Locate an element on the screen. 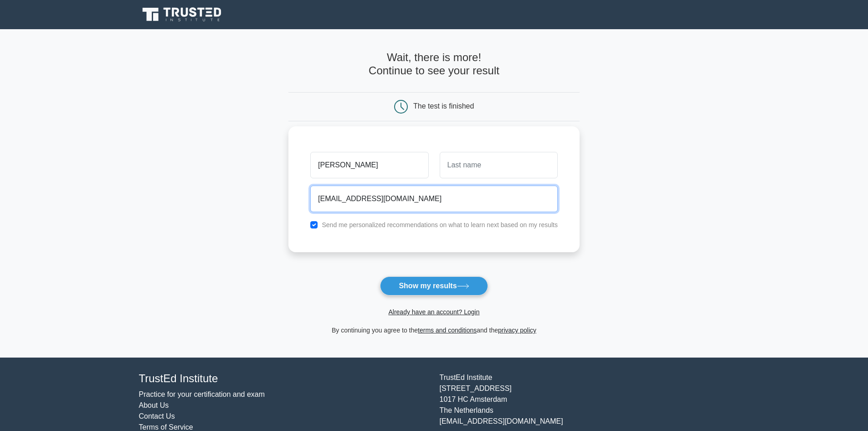 The width and height of the screenshot is (868, 431). input: Last name is located at coordinates (499, 165).